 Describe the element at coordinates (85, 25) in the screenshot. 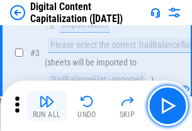

I see `div: Import Sheet` at that location.